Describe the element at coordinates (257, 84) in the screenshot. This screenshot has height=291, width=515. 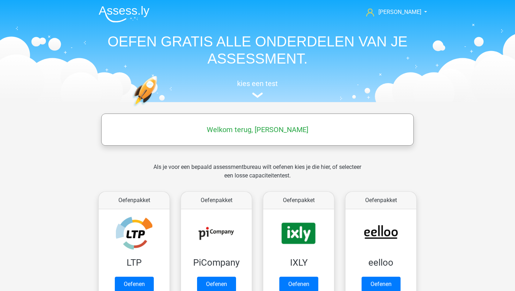
I see `h5: kies een test` at that location.